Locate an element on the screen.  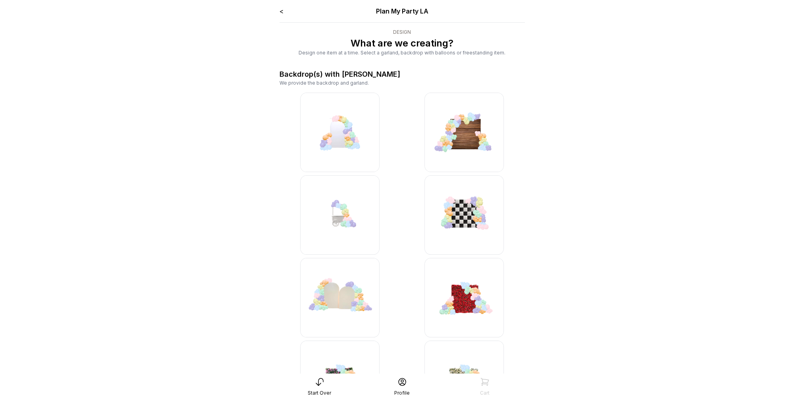
div: Design is located at coordinates (402, 32).